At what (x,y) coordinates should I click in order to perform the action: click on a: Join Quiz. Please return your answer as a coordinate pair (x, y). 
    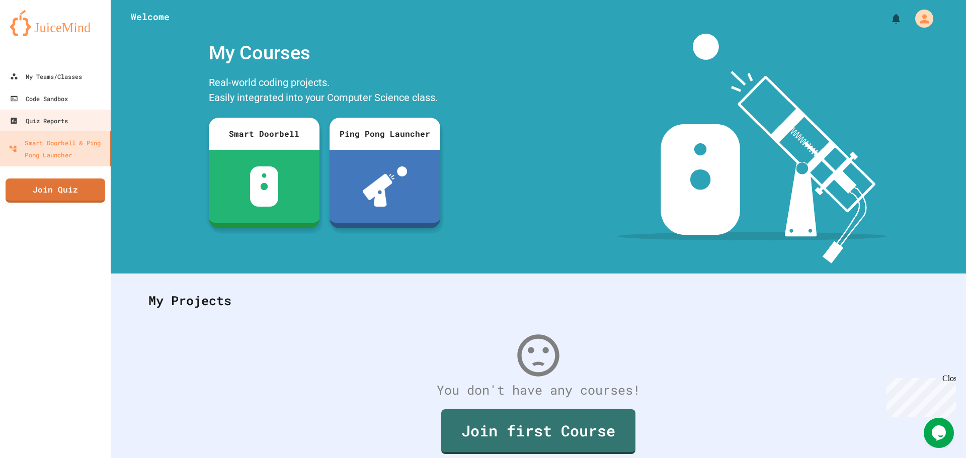
    Looking at the image, I should click on (55, 191).